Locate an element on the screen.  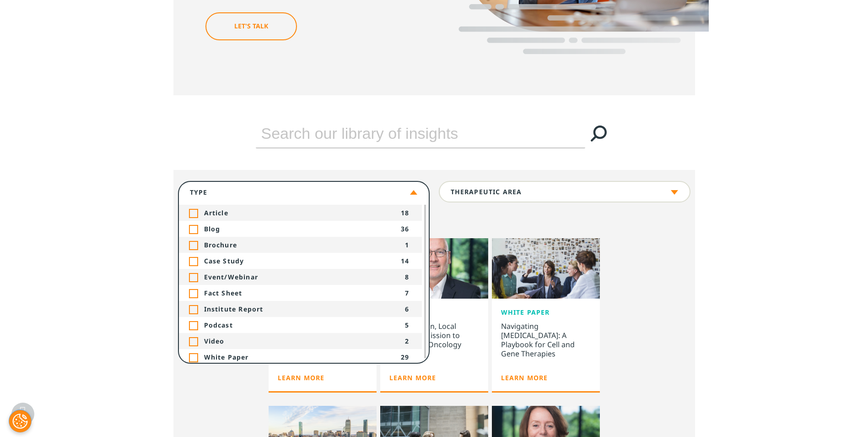
li: Inclusion filter on Event/Webinar; 8 results is located at coordinates (300, 277).